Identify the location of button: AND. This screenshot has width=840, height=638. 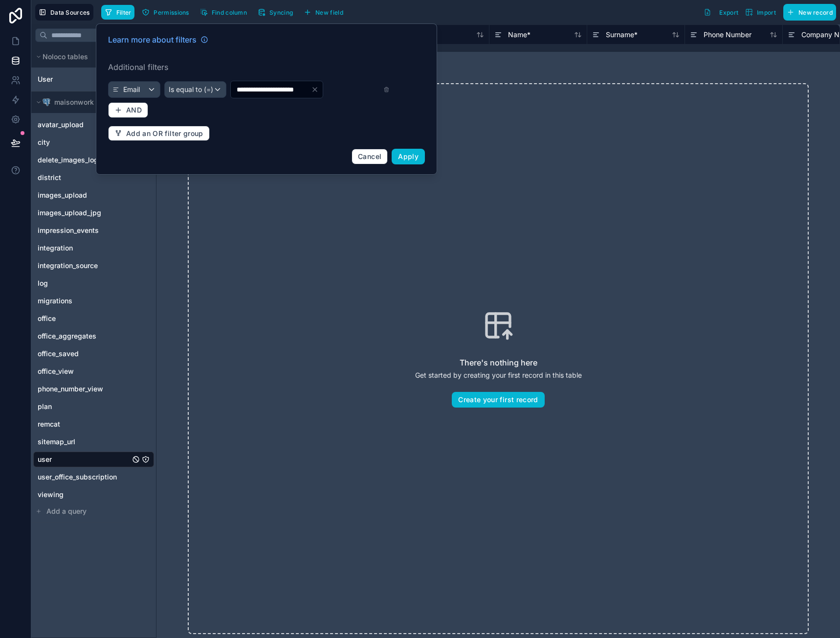
(128, 110).